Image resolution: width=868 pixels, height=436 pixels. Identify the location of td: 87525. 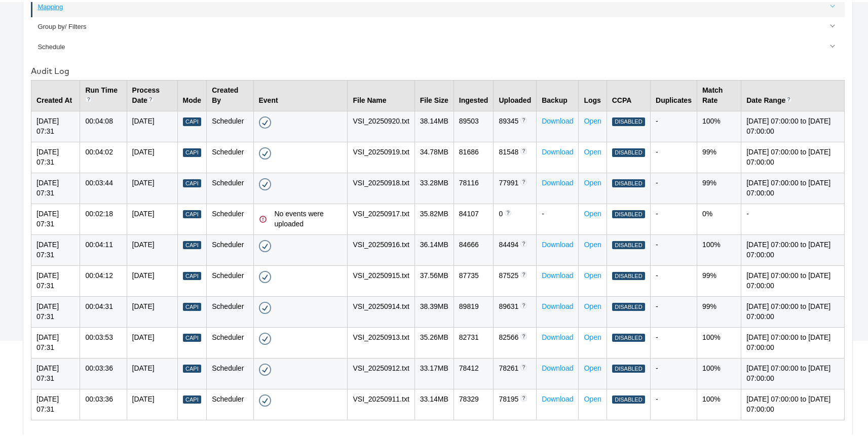
(515, 278).